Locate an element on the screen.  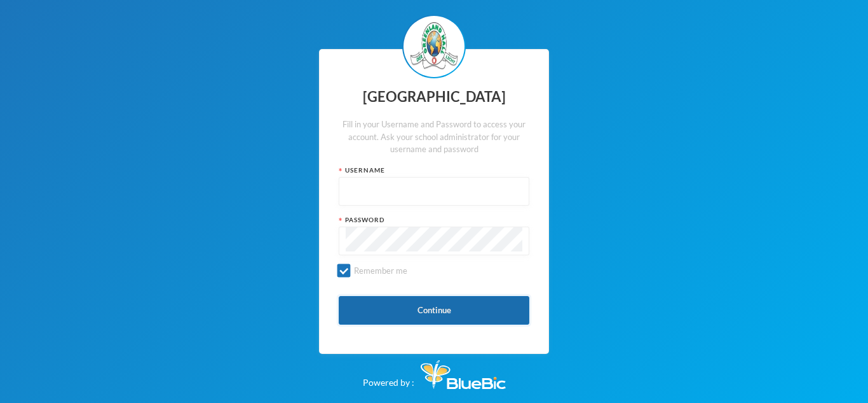
div: Powered by : is located at coordinates (434, 371).